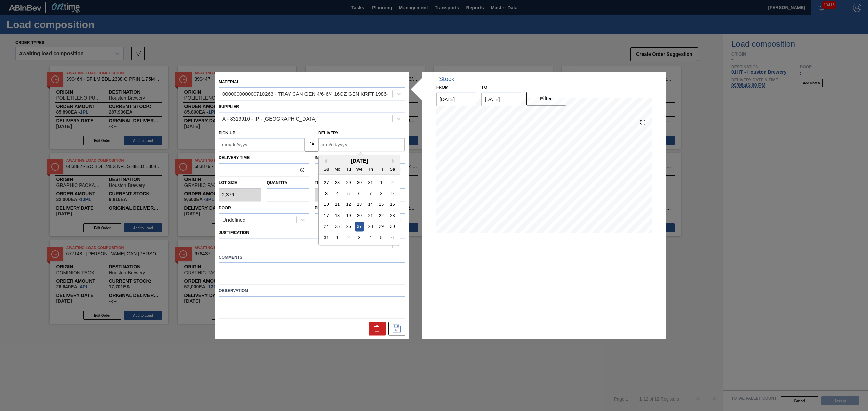  What do you see at coordinates (381, 216) in the screenshot?
I see `div: Choose Friday, August 22nd, 2025` at bounding box center [381, 216].